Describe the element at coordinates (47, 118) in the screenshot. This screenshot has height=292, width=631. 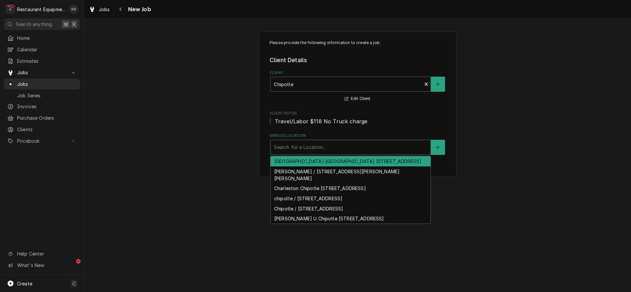
I see `span: Purchase Orders` at that location.